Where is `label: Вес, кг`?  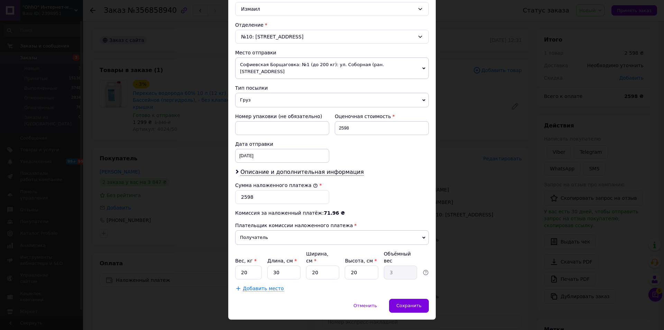 label: Вес, кг is located at coordinates (246, 260).